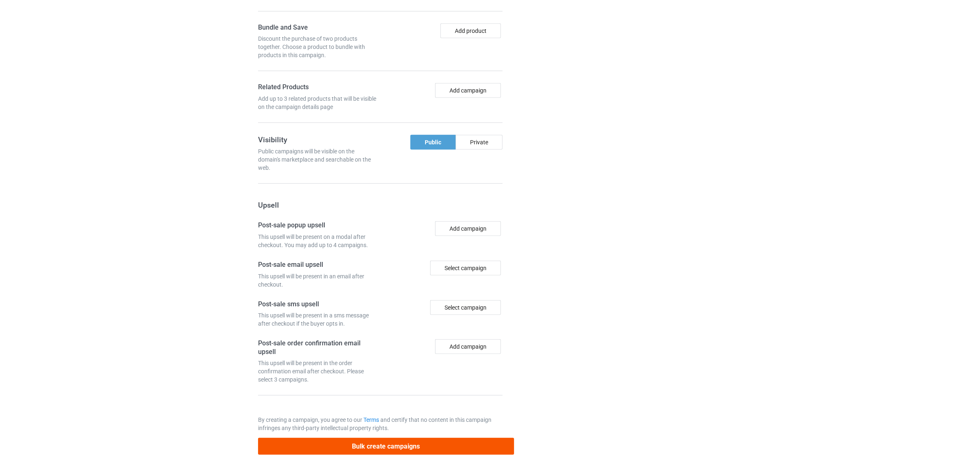  What do you see at coordinates (479, 142) in the screenshot?
I see `div: Private` at bounding box center [479, 142].